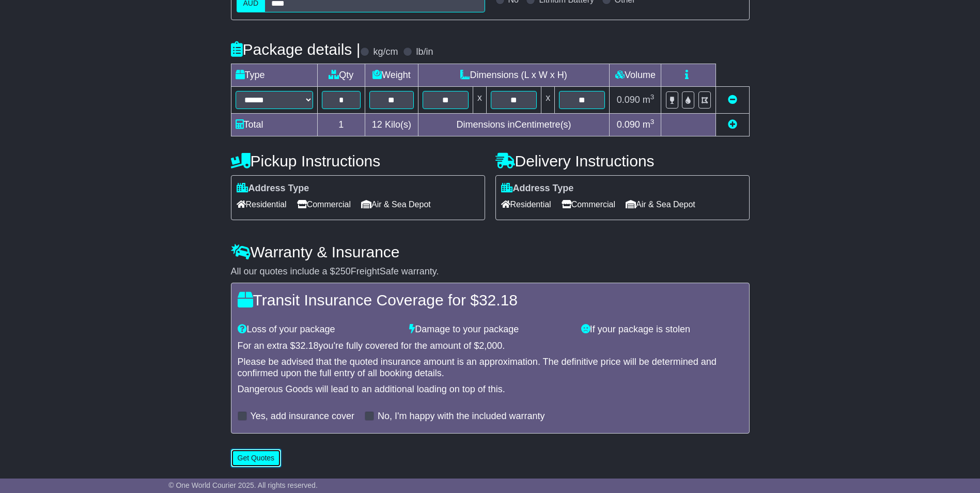  I want to click on h4: Package details |, so click(296, 49).